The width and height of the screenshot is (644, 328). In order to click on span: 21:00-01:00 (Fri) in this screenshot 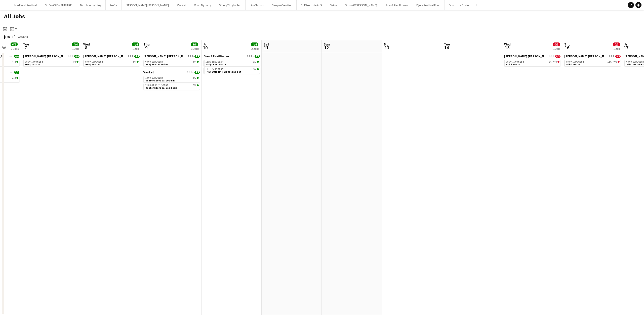, I will do `click(157, 85)`.